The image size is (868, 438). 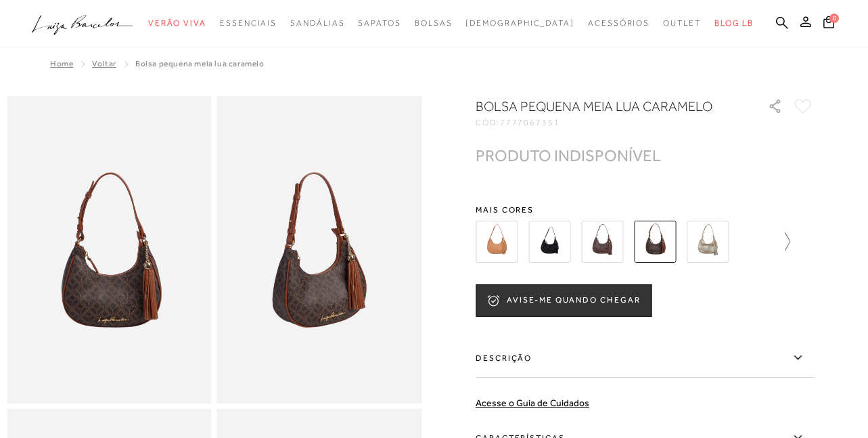 I want to click on span: 7777067351, so click(x=530, y=122).